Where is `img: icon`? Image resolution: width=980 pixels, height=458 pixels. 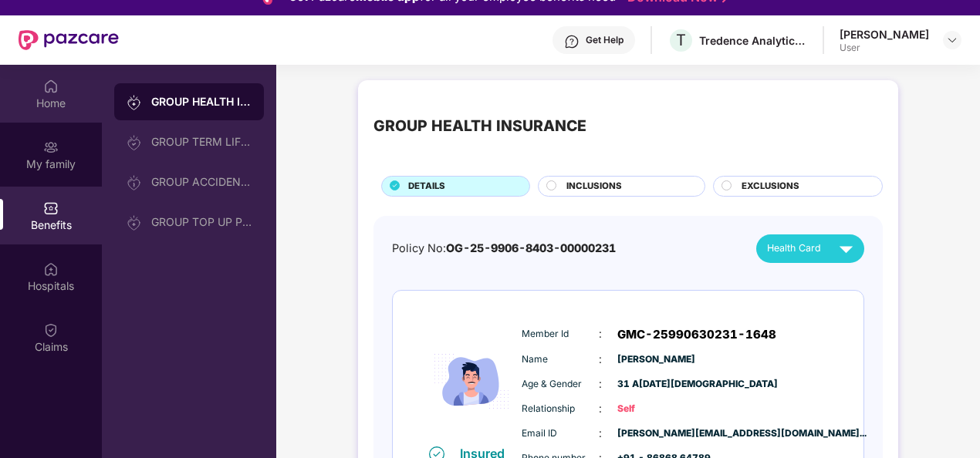
img: icon is located at coordinates (471, 381).